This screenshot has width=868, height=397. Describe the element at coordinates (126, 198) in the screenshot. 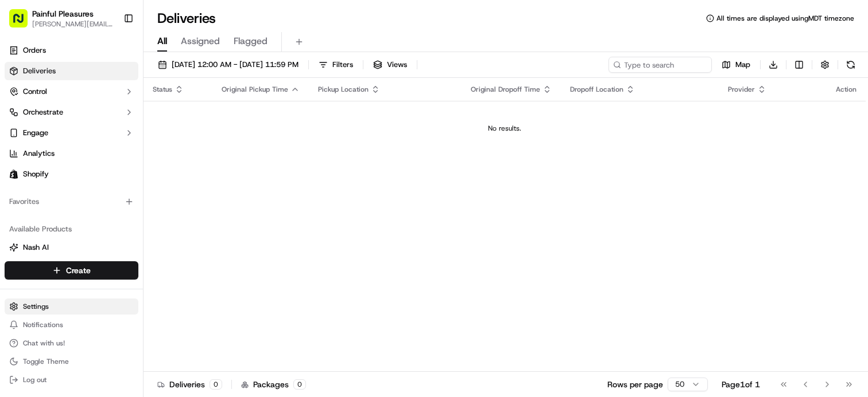

I see `span: Pylon` at that location.